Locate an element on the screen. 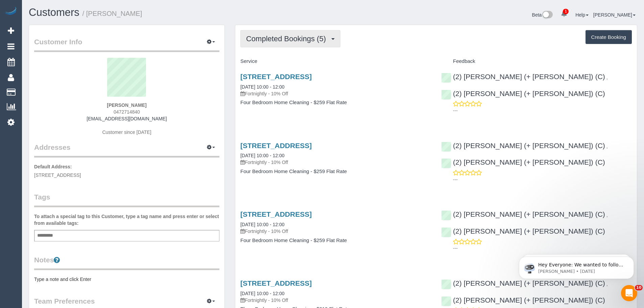 The width and height of the screenshot is (644, 308). img: Automaid Logo is located at coordinates (11, 11).